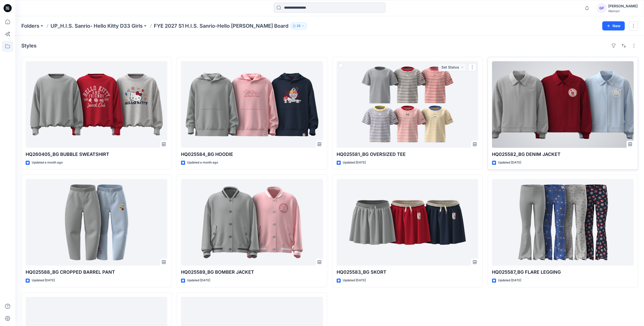 The width and height of the screenshot is (644, 326). Describe the element at coordinates (407, 154) in the screenshot. I see `p: HQ025581_BG OVERSIZED TEE` at that location.